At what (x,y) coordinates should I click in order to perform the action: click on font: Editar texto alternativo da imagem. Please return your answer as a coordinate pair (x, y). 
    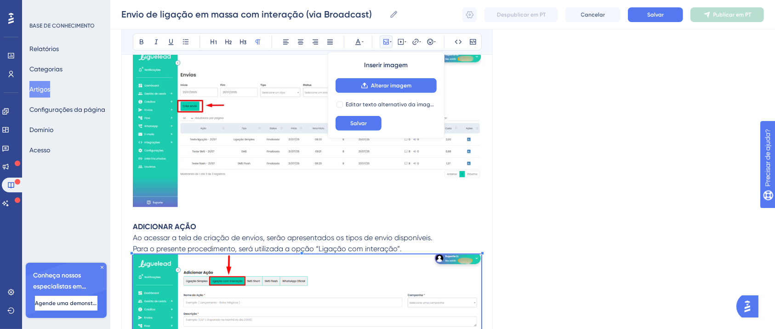
    Looking at the image, I should click on (392, 104).